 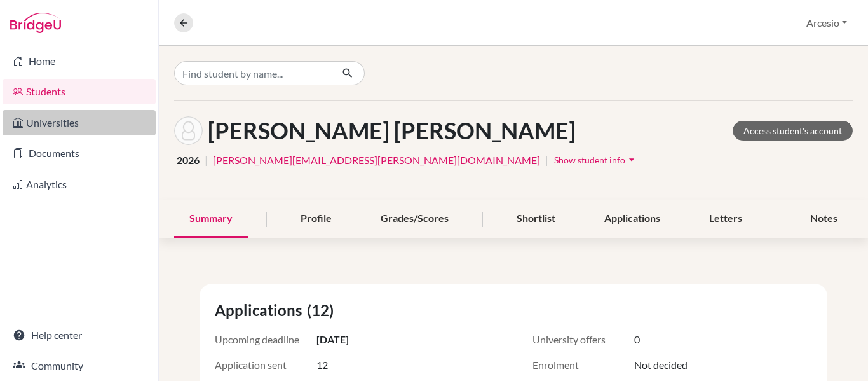 What do you see at coordinates (78, 92) in the screenshot?
I see `a: Students` at bounding box center [78, 92].